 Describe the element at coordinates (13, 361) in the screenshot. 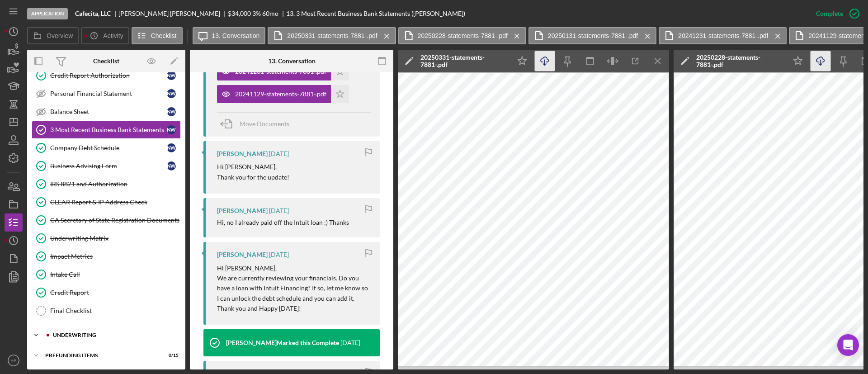

I see `text: AE` at that location.